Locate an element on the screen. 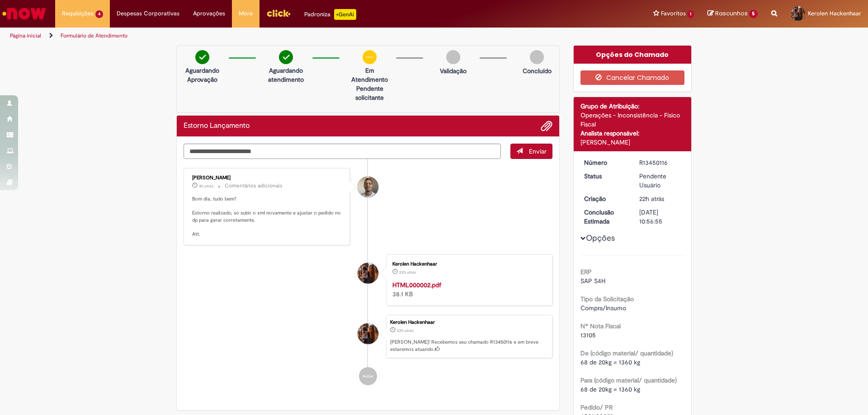 The height and width of the screenshot is (415, 868). div: 26/08/2025 17:56:51 is located at coordinates (660, 198).